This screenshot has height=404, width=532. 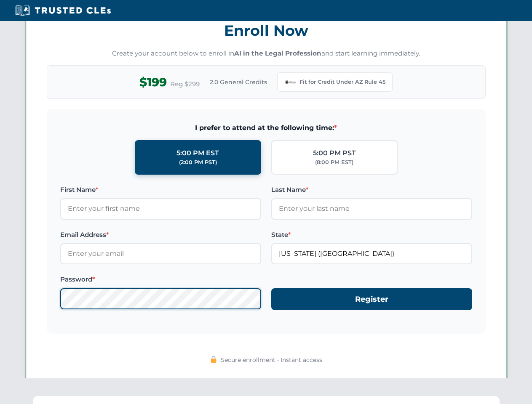 I want to click on input: Enter your email, so click(x=161, y=254).